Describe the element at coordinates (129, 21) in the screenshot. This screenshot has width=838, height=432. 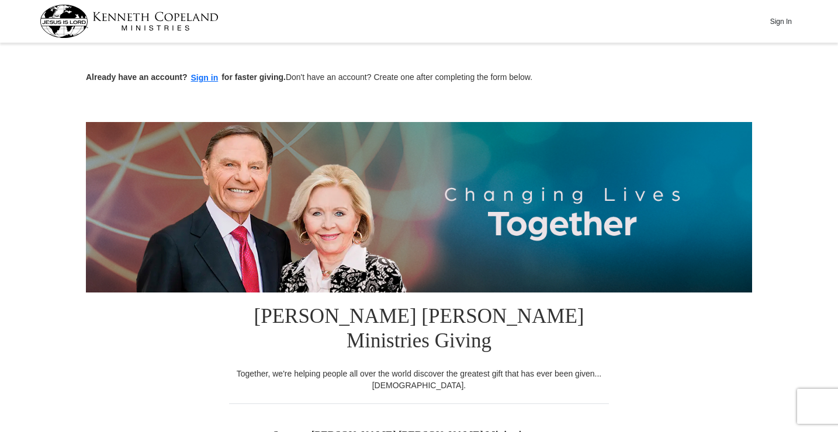
I see `img: kcm-header-logo.svg` at that location.